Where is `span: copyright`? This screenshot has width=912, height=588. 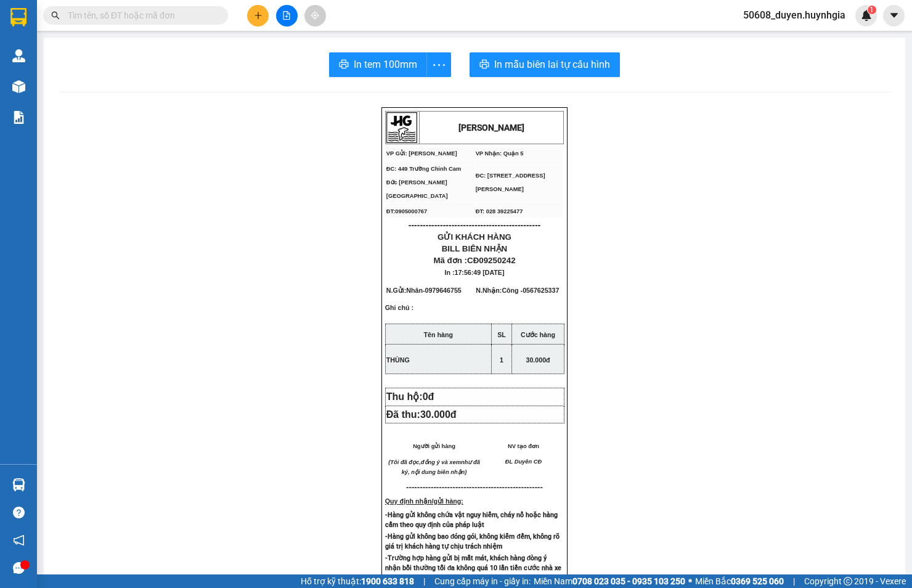 span: copyright is located at coordinates (848, 581).